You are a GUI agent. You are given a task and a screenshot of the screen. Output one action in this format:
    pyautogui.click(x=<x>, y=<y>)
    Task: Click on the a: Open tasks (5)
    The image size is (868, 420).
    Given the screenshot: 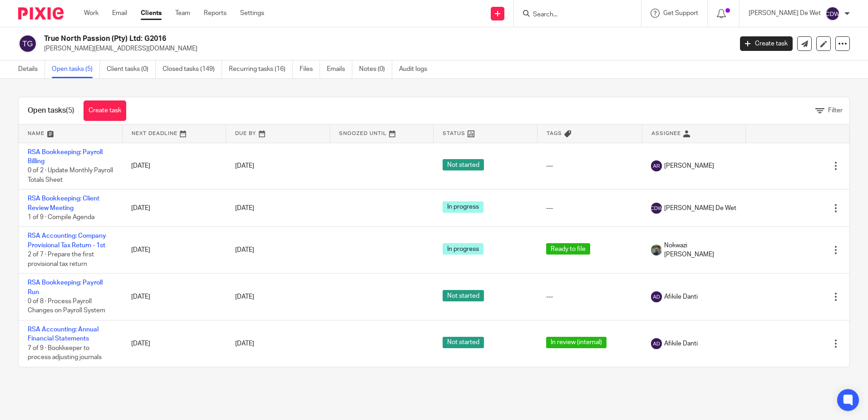 What is the action you would take?
    pyautogui.click(x=76, y=69)
    